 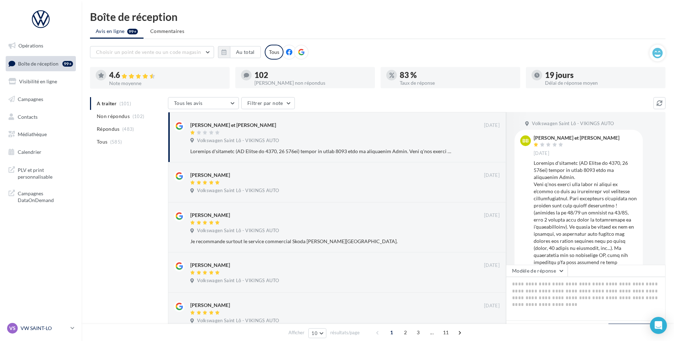 I want to click on a: PLV et print personnalisable, so click(x=41, y=172).